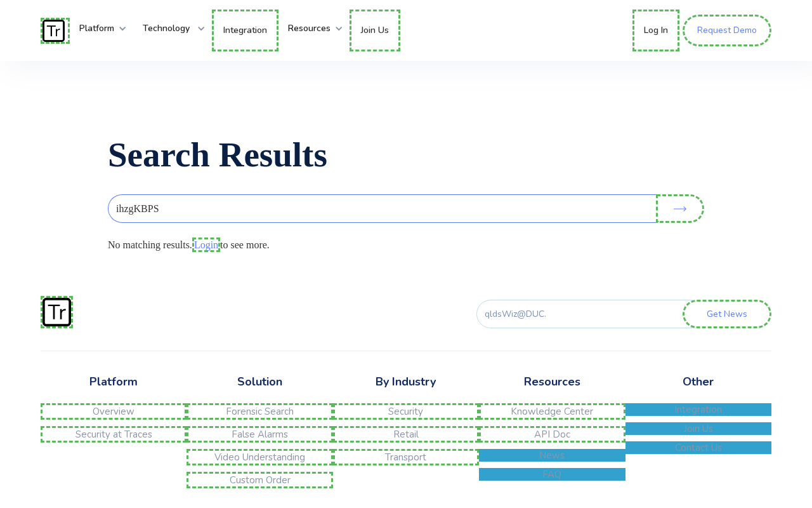 The height and width of the screenshot is (508, 812). I want to click on a: Video Understanding, so click(260, 457).